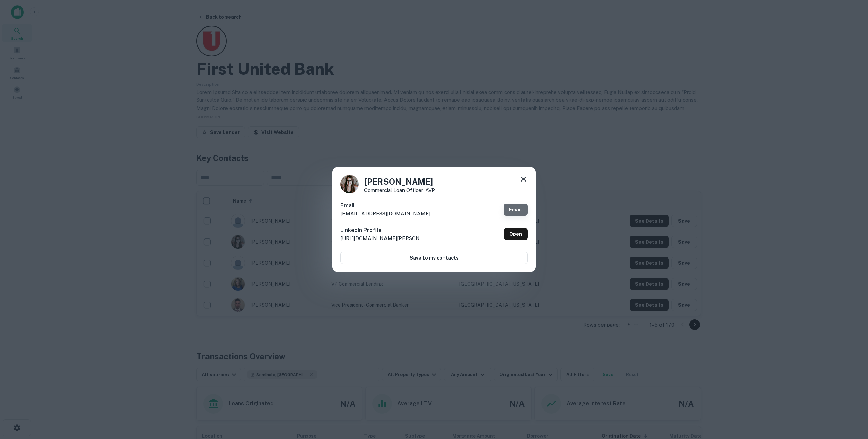 Image resolution: width=868 pixels, height=439 pixels. Describe the element at coordinates (516, 234) in the screenshot. I see `a: Open` at that location.